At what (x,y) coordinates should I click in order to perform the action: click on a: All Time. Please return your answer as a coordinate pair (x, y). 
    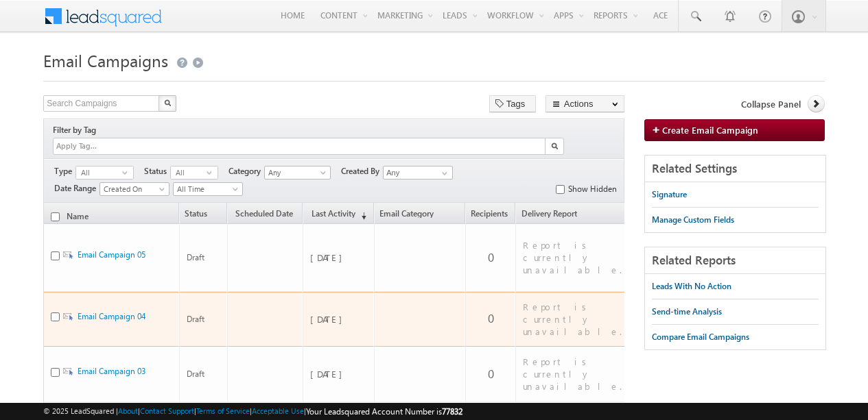
    Looking at the image, I should click on (208, 189).